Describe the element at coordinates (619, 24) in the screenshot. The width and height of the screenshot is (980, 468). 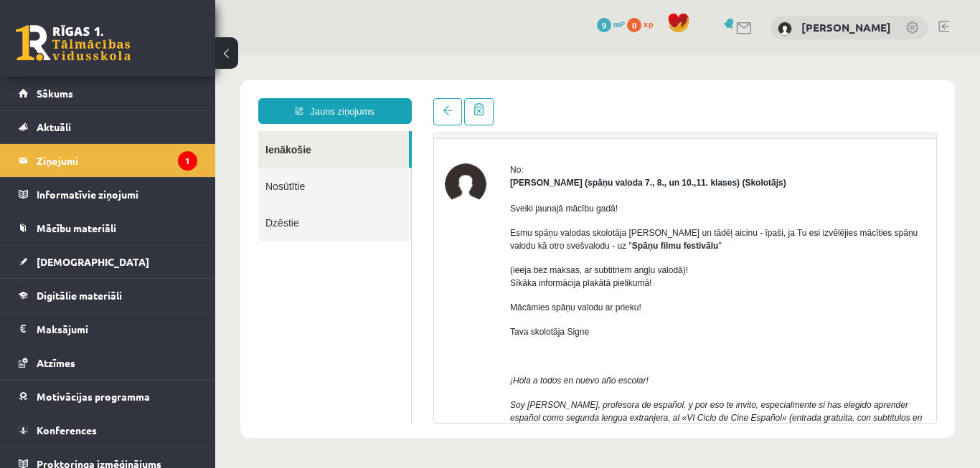
I see `span: mP` at that location.